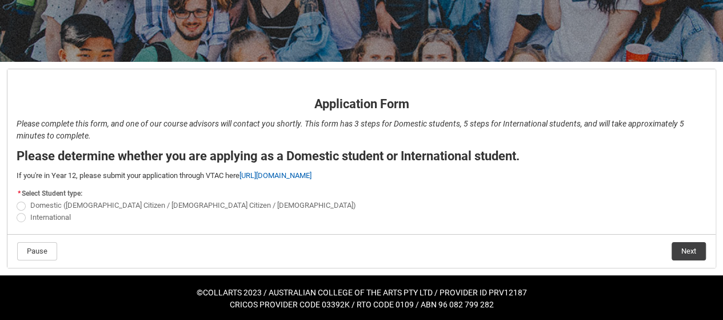  I want to click on button: Pause, so click(37, 251).